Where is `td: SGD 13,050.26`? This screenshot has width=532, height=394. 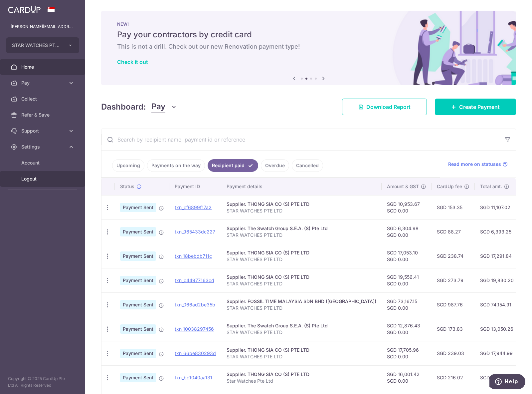
td: SGD 13,050.26 is located at coordinates (497, 329).